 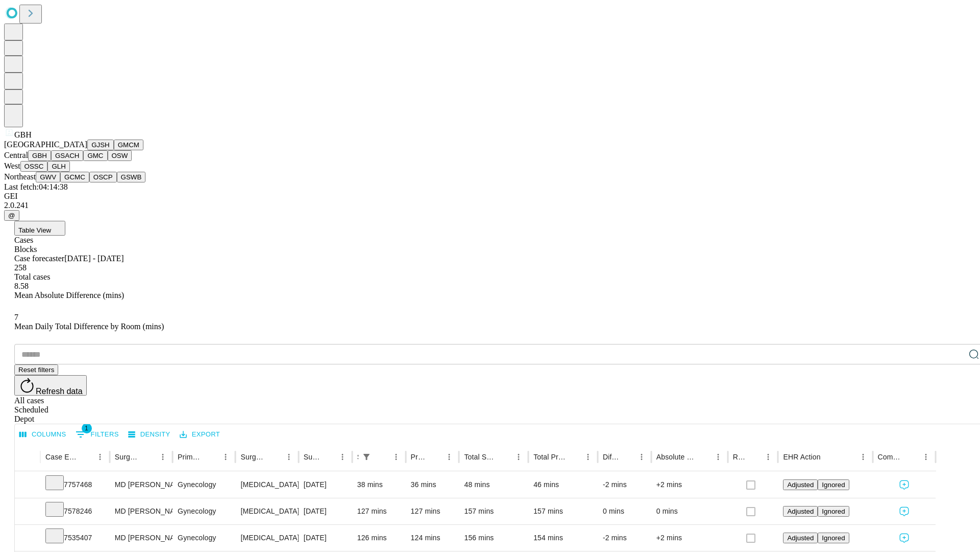 I want to click on span: 8.58, so click(x=21, y=286).